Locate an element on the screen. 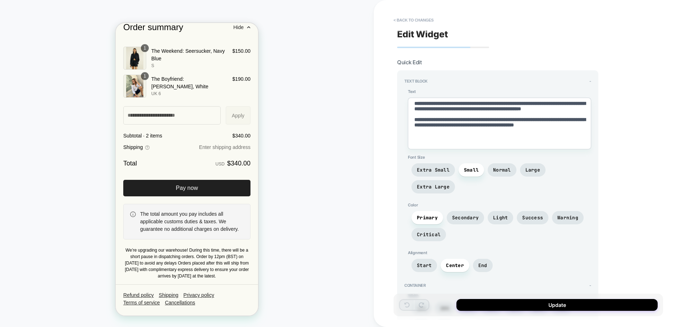 The image size is (690, 327). span: Warning is located at coordinates (568, 218).